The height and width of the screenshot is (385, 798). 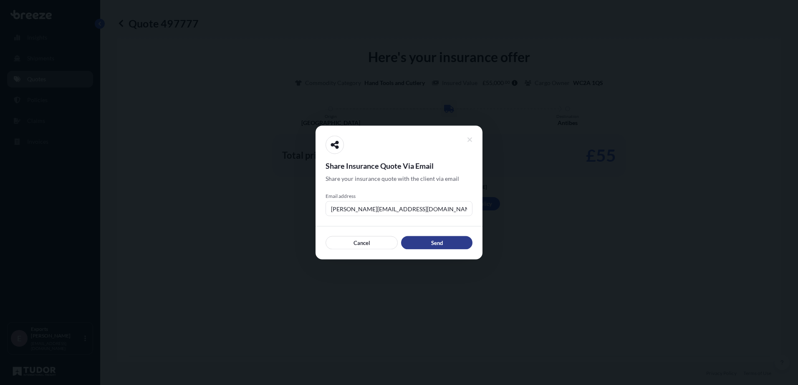 I want to click on span: Share your insurance quote with the client via email, so click(x=392, y=179).